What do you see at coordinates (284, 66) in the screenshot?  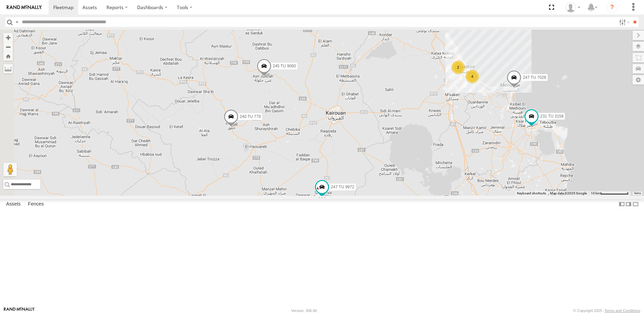 I see `span: 245 TU 9060` at bounding box center [284, 66].